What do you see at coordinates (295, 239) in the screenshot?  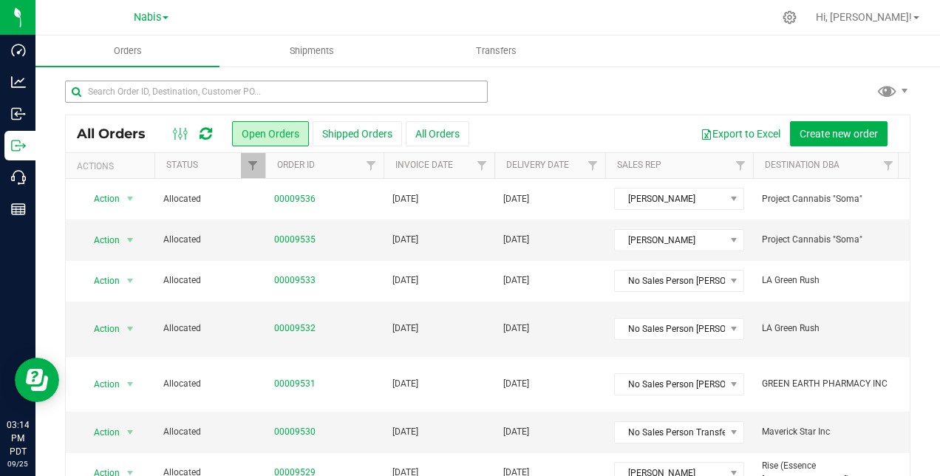 I see `a: 00009535` at bounding box center [295, 239].